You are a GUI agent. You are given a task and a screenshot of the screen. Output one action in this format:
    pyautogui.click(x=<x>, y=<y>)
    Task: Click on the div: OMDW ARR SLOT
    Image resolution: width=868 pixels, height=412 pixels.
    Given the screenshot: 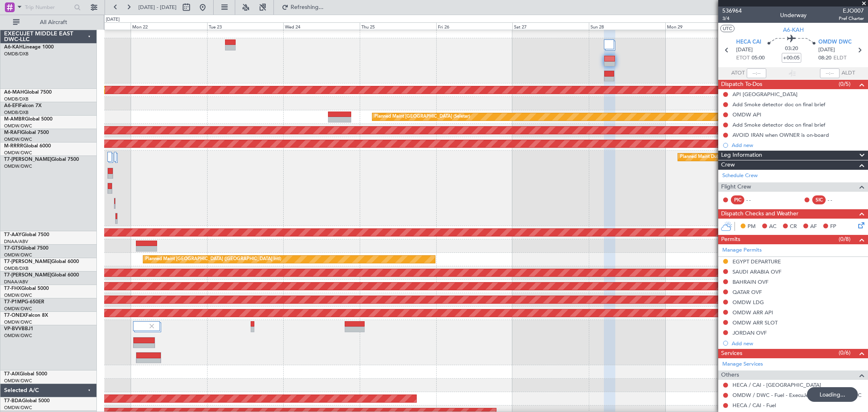 What is the action you would take?
    pyautogui.click(x=755, y=323)
    